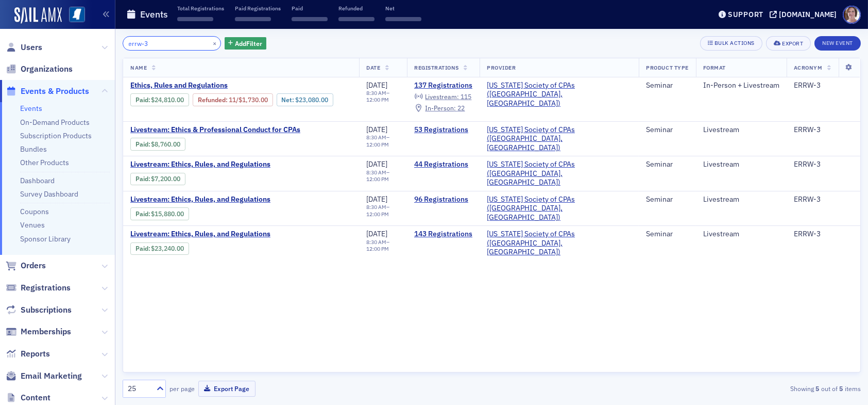 The width and height of the screenshot is (868, 405). I want to click on span: $24,810.00, so click(168, 100).